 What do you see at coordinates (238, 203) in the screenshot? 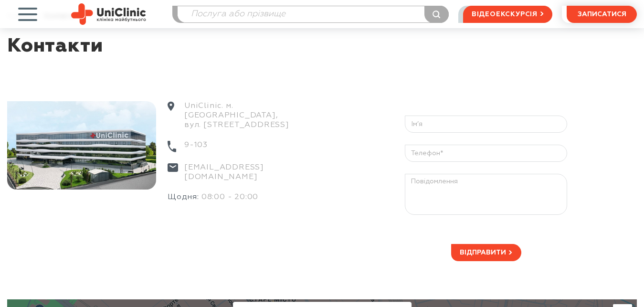
I see `div: 08:00 - 20:00` at bounding box center [238, 203].